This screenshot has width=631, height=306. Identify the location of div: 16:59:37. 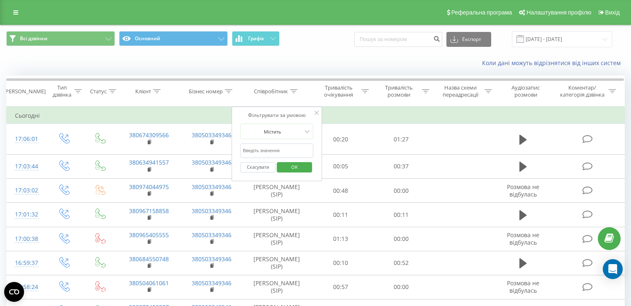
(26, 263).